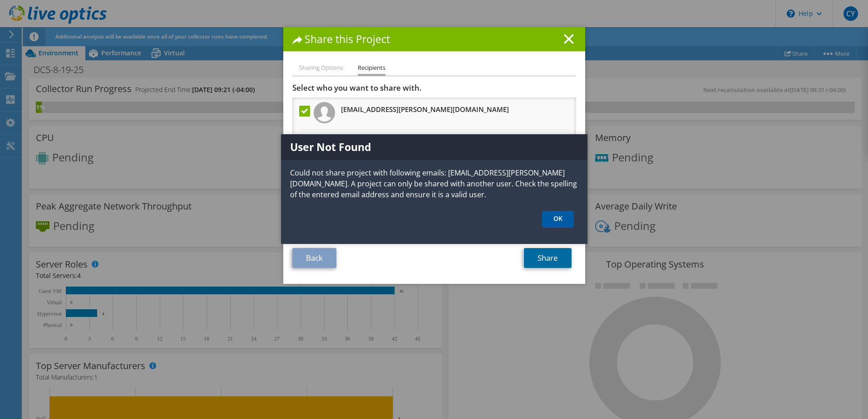 The width and height of the screenshot is (868, 419). I want to click on img: user.png, so click(324, 112).